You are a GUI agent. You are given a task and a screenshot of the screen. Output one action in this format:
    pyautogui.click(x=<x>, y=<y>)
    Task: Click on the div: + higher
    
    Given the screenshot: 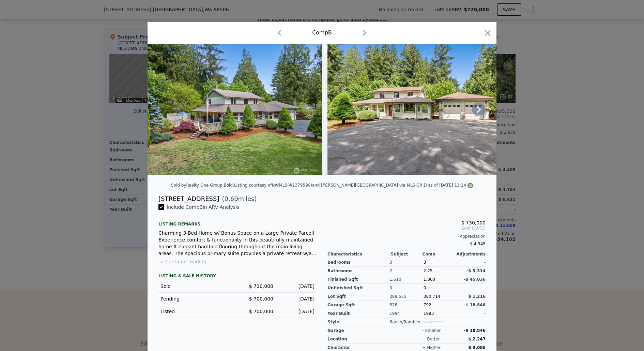 What is the action you would take?
    pyautogui.click(x=431, y=348)
    